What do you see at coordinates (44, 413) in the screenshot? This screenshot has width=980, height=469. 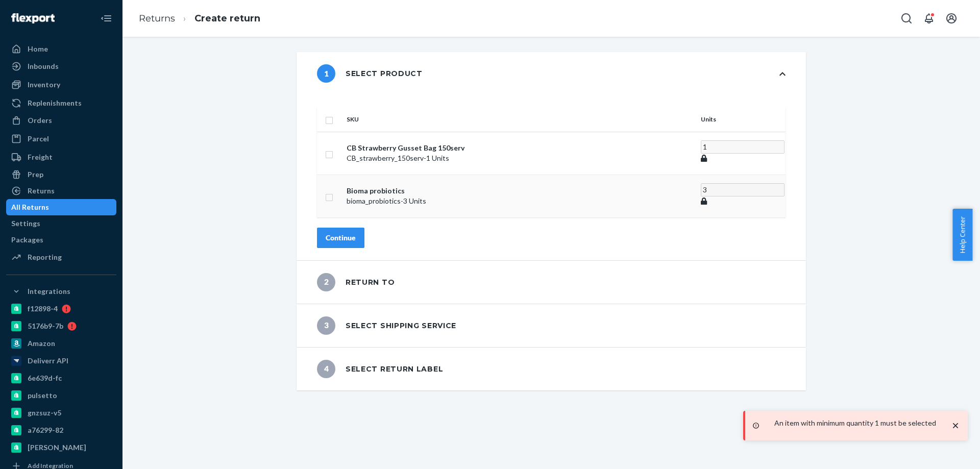 I see `div: gnzsuz-v5` at bounding box center [44, 413].